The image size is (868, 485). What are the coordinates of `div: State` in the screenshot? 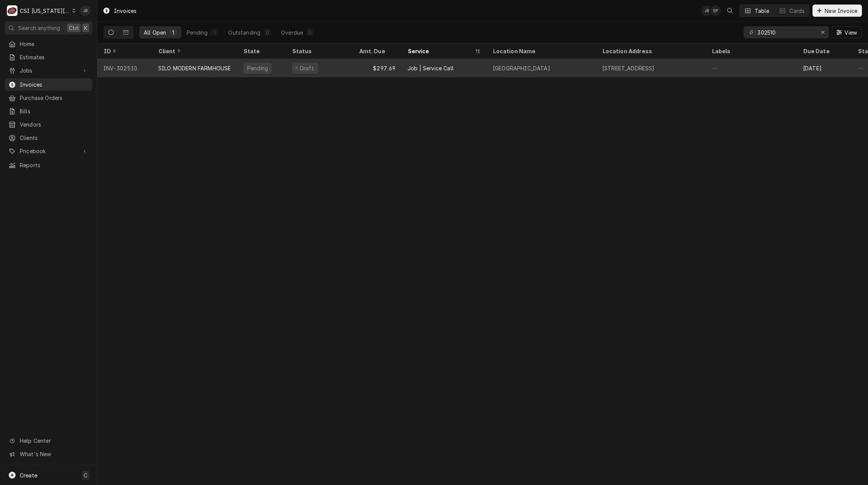 It's located at (262, 51).